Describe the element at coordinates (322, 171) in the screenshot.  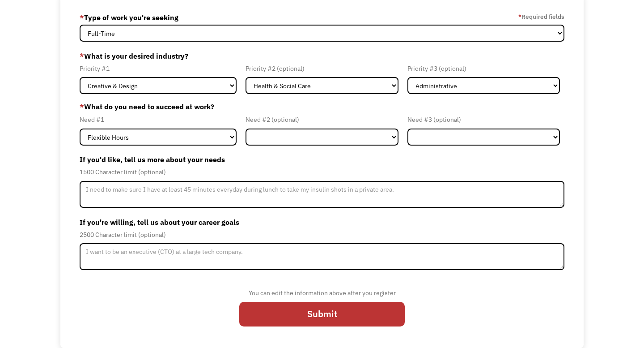
I see `form: Member-Update-Form-Step2` at that location.